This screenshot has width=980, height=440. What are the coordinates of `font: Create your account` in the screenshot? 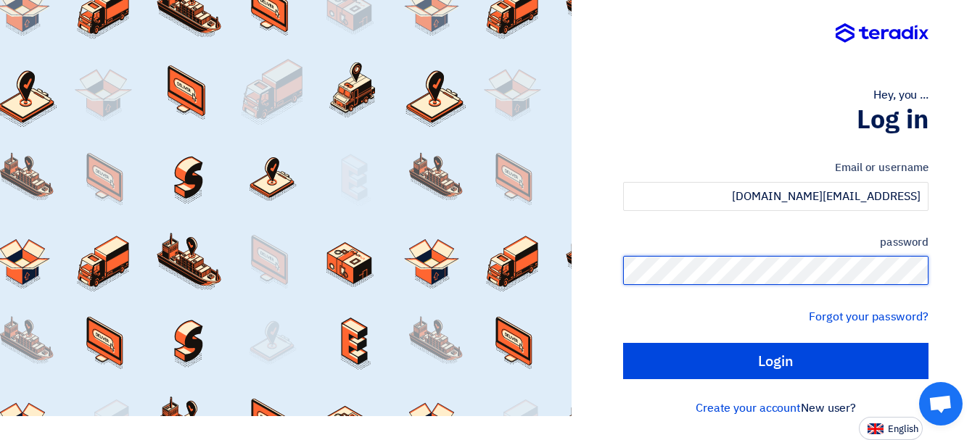 It's located at (748, 408).